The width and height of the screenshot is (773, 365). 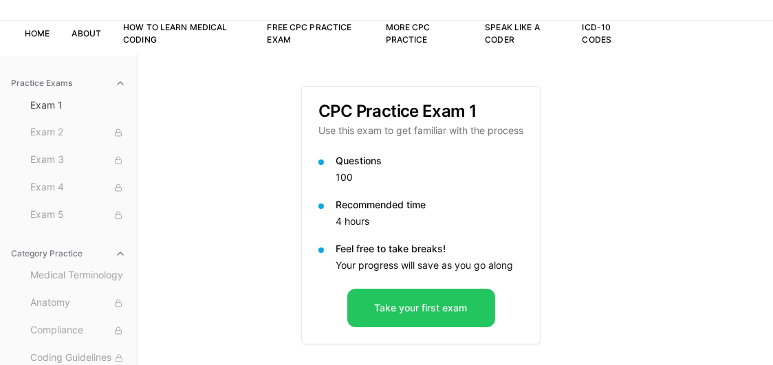 What do you see at coordinates (429, 265) in the screenshot?
I see `p: Your progress will save as you go along` at bounding box center [429, 265].